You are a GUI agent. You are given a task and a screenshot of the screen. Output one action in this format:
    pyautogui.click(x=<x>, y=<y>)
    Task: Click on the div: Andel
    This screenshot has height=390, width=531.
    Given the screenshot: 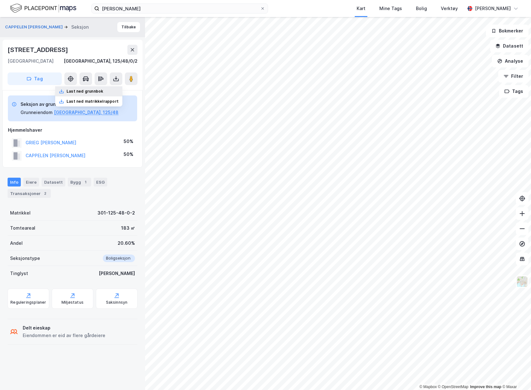 What is the action you would take?
    pyautogui.click(x=16, y=243)
    